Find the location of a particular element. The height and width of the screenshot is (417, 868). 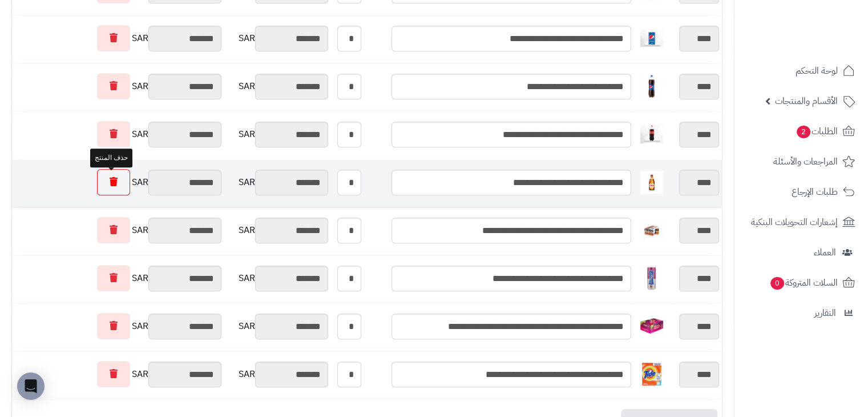

img: 1747639351-liiaLBC4acNBfYxYKsAJ5OjyFnhrru89-40x40.jpg is located at coordinates (652, 134).